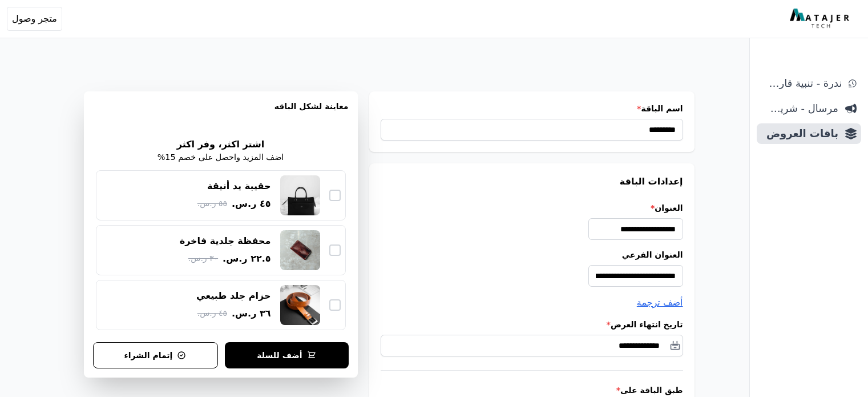 Image resolution: width=868 pixels, height=397 pixels. I want to click on div: حزام جلد طبيعي, so click(234, 296).